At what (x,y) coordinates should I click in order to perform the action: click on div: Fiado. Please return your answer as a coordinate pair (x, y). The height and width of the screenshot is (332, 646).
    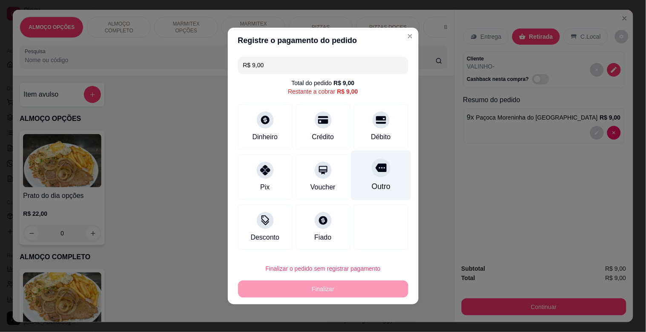
    Looking at the image, I should click on (323, 237).